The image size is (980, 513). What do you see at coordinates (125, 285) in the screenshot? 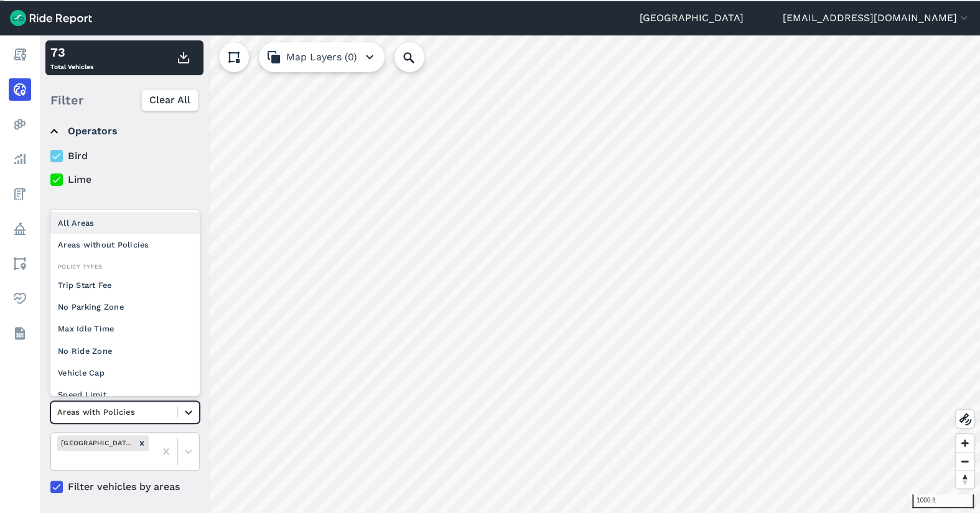
I see `div: Trip Start Fee` at bounding box center [125, 285].